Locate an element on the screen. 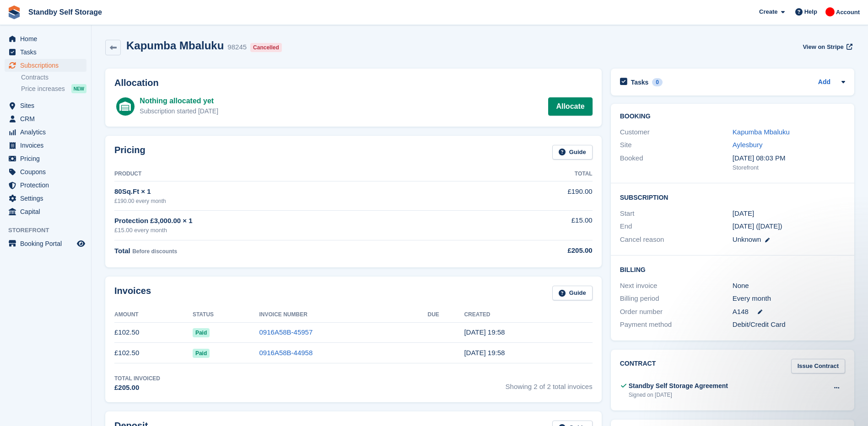 The height and width of the screenshot is (426, 868). h2: Kapumba Mbaluku is located at coordinates (175, 45).